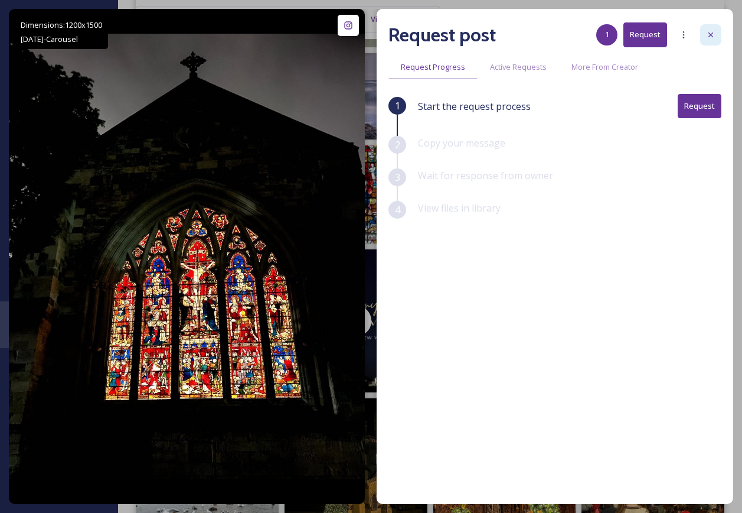 The width and height of the screenshot is (742, 513). I want to click on span: More From Creator, so click(605, 67).